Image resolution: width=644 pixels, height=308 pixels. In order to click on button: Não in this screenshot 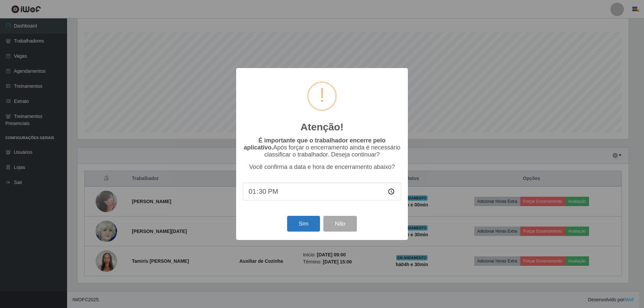, I will do `click(340, 223)`.